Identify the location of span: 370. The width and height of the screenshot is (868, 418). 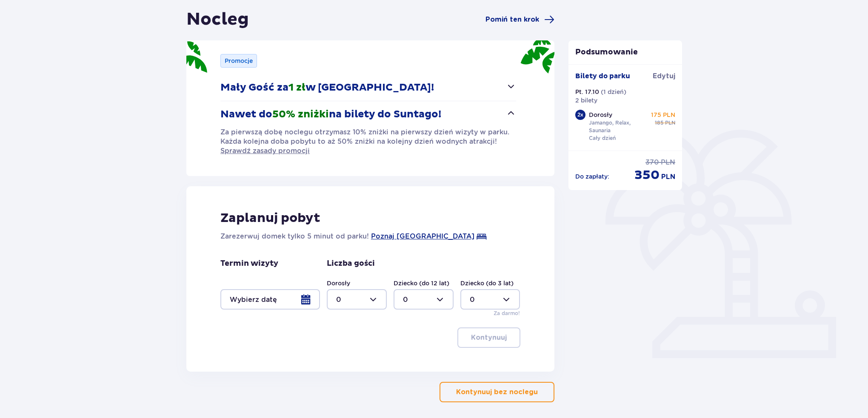
(652, 163).